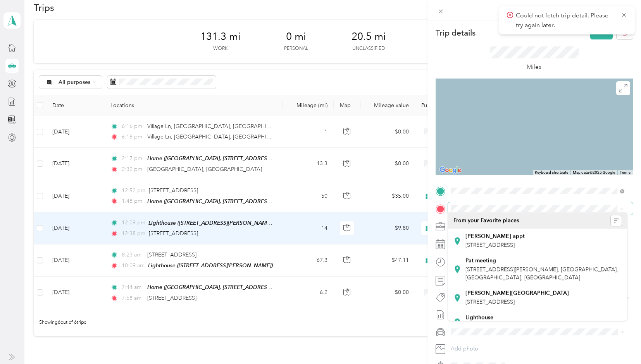  I want to click on button: Keyboard shortcuts, so click(551, 172).